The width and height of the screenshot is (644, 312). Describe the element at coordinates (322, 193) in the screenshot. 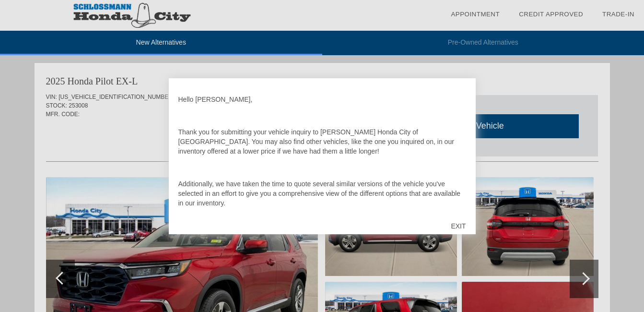

I see `p: Additionally, we have taken the time to quote several similar versions of the vehicle you've sele...` at that location.